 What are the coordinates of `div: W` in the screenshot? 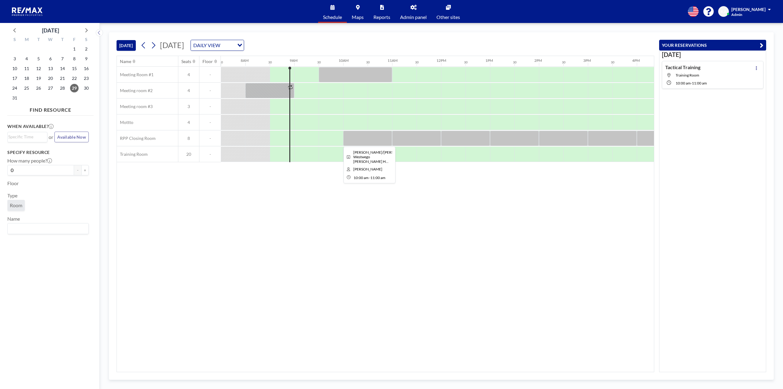 It's located at (50, 40).